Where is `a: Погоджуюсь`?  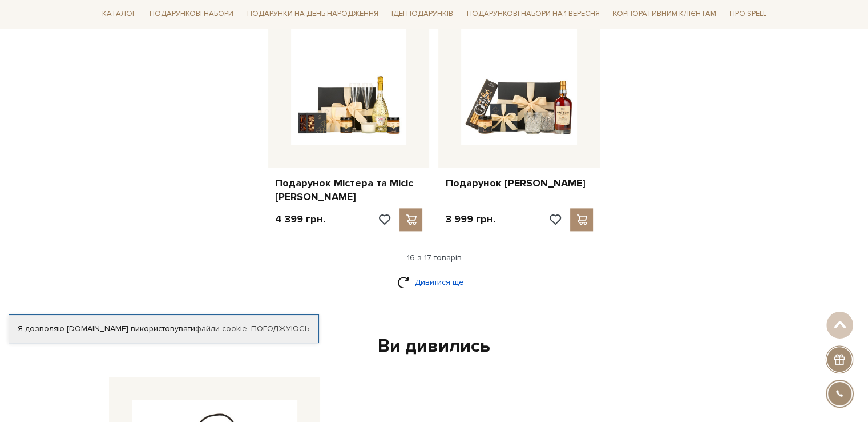 a: Погоджуюсь is located at coordinates (280, 329).